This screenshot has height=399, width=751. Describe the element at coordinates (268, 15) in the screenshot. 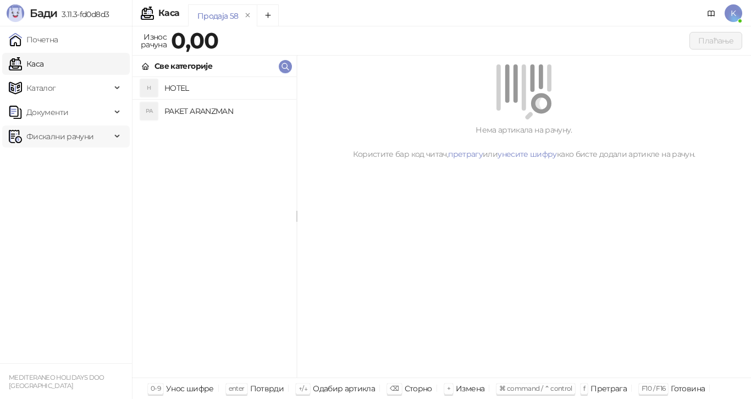

I see `button: Add tab` at that location.